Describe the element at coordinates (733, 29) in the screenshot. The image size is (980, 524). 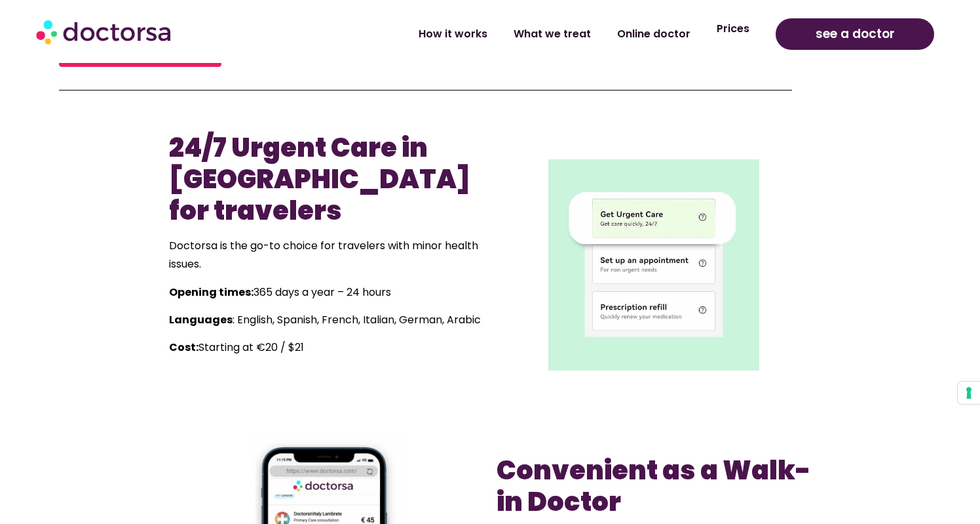
I see `a: Prices` at that location.